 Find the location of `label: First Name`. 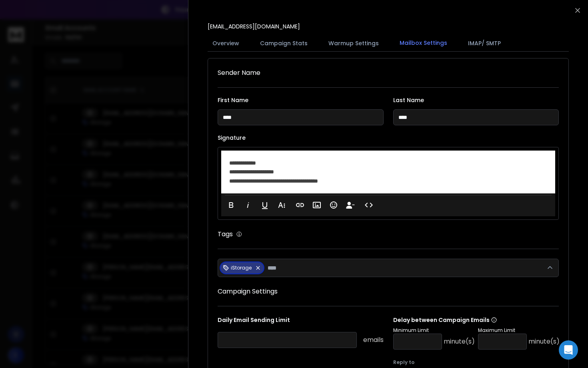

label: First Name is located at coordinates (300, 100).